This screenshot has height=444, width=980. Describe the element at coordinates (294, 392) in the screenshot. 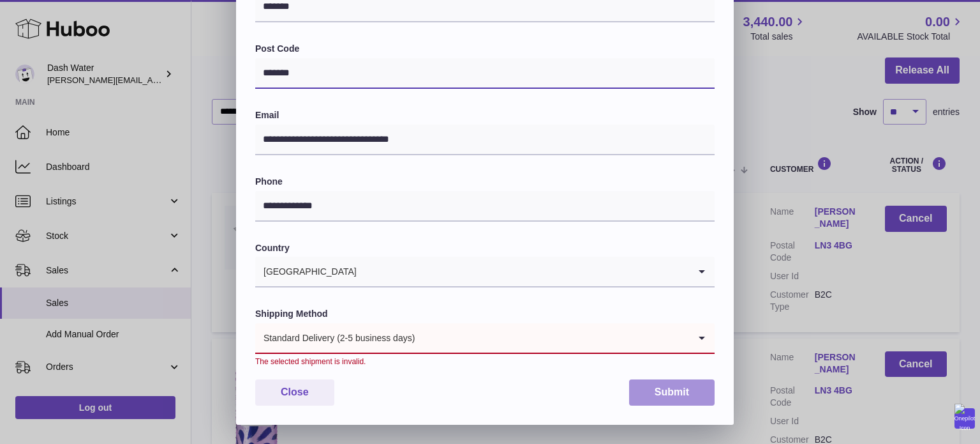

I see `button: Close` at that location.